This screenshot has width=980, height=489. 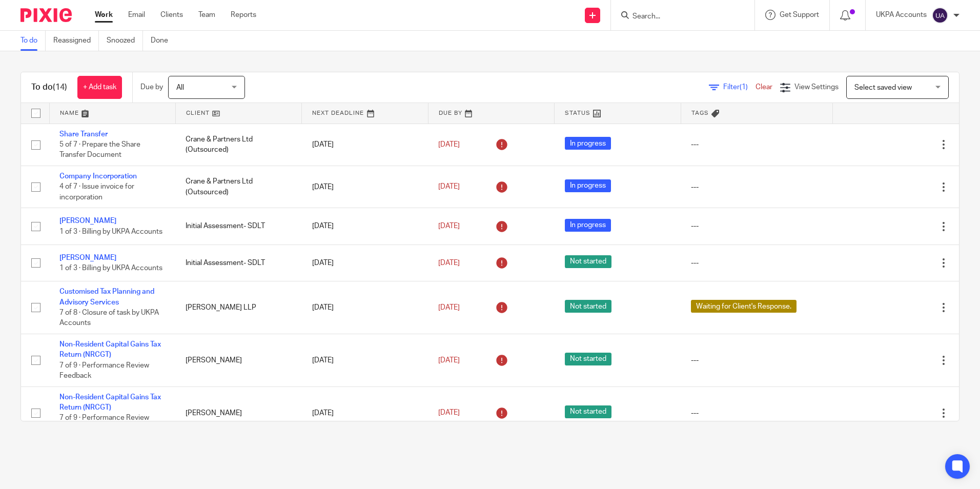 What do you see at coordinates (106, 297) in the screenshot?
I see `a: Customised Tax Planning and Advisory Services` at bounding box center [106, 297].